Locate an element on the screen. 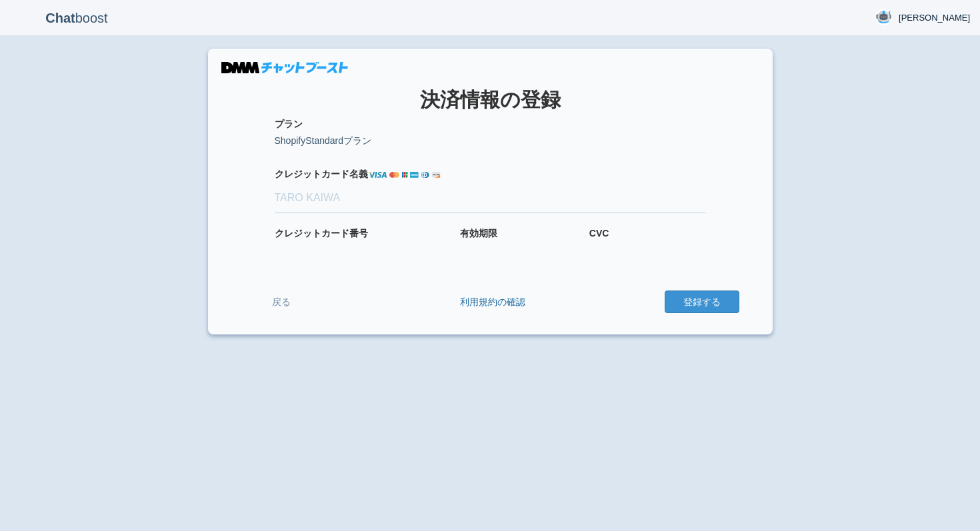 The width and height of the screenshot is (980, 531). a: 戻る is located at coordinates (282, 302).